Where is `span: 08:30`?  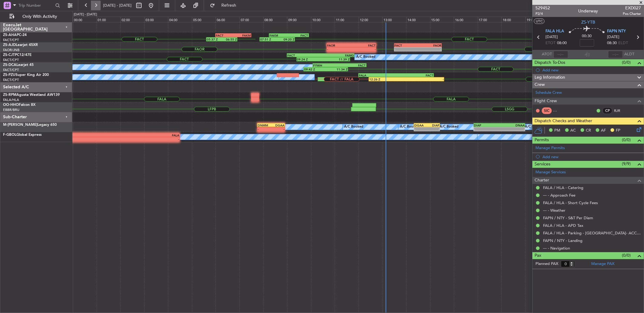
span: 08:30 is located at coordinates (611, 44).